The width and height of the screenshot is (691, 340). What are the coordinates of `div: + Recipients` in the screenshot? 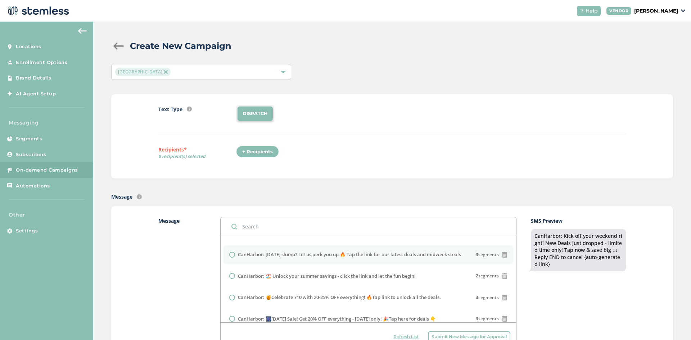 It's located at (257, 152).